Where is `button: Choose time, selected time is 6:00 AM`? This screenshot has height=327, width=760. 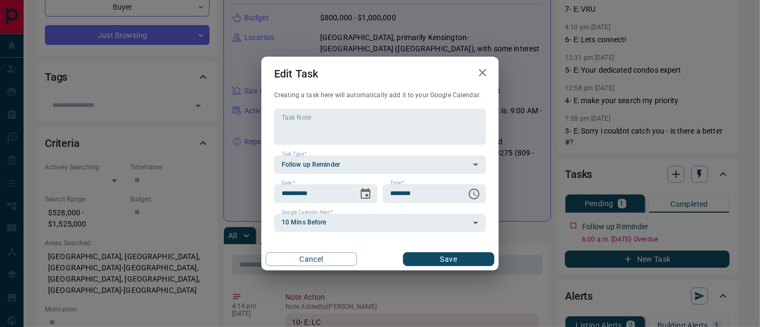
button: Choose time, selected time is 6:00 AM is located at coordinates (474, 194).